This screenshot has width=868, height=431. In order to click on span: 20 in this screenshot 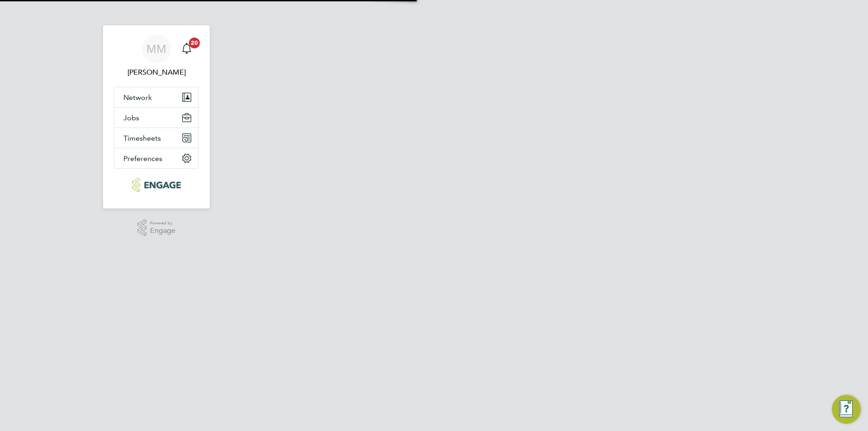, I will do `click(194, 43)`.